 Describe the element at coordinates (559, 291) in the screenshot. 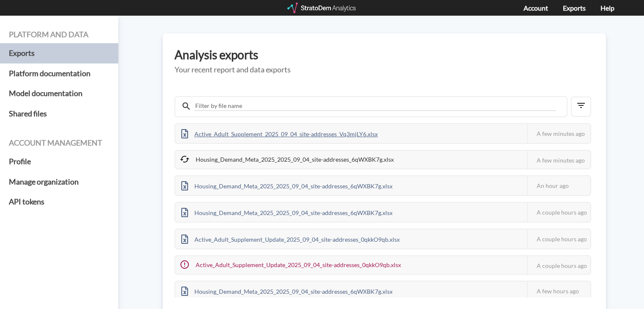

I see `div: A few hours ago` at that location.